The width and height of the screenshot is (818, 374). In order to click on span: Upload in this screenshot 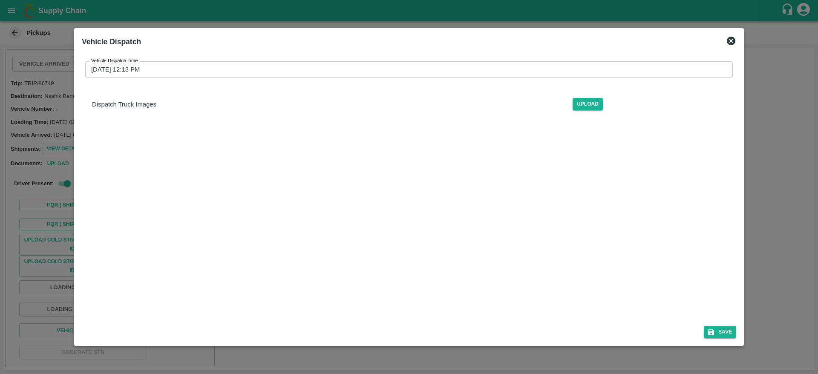, I will do `click(588, 104)`.